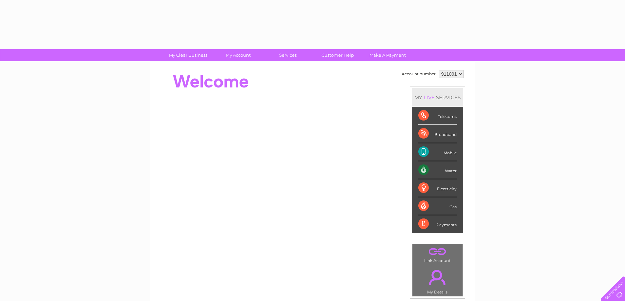  What do you see at coordinates (437, 188) in the screenshot?
I see `div: Electricity` at bounding box center [437, 188].